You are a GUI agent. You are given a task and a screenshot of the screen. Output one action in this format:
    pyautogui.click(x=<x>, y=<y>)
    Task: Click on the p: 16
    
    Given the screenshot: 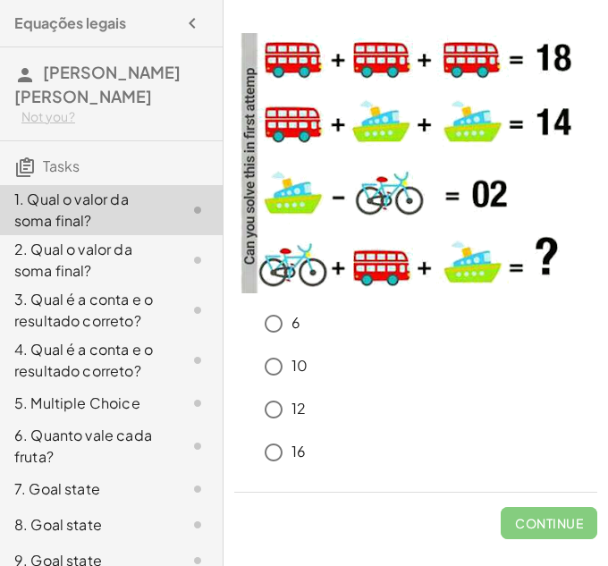 What is the action you would take?
    pyautogui.click(x=299, y=452)
    